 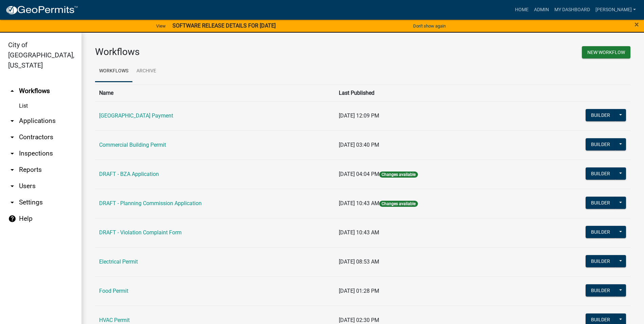 What do you see at coordinates (430, 25) in the screenshot?
I see `button: Don't show again` at bounding box center [430, 25].